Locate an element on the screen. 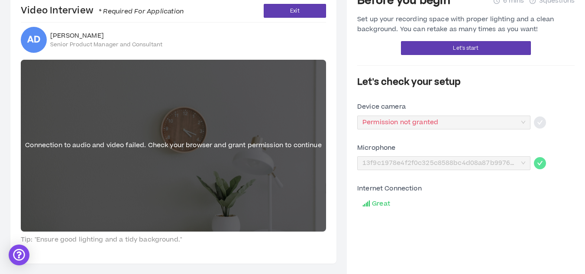 The image size is (585, 274). div: AD is located at coordinates (34, 40).